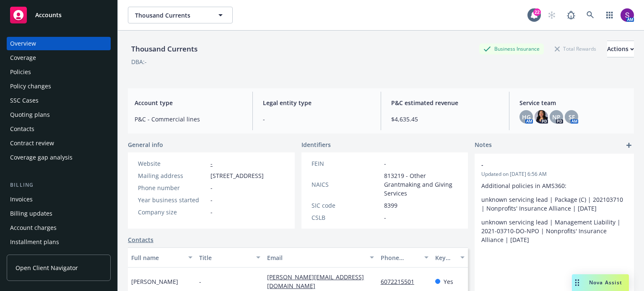 The width and height of the screenshot is (644, 291). What do you see at coordinates (59, 213) in the screenshot?
I see `a: Billing updates` at bounding box center [59, 213].